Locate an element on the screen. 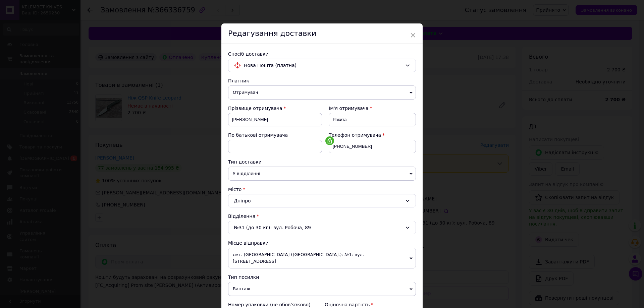  span: Отримувач is located at coordinates (322, 93).